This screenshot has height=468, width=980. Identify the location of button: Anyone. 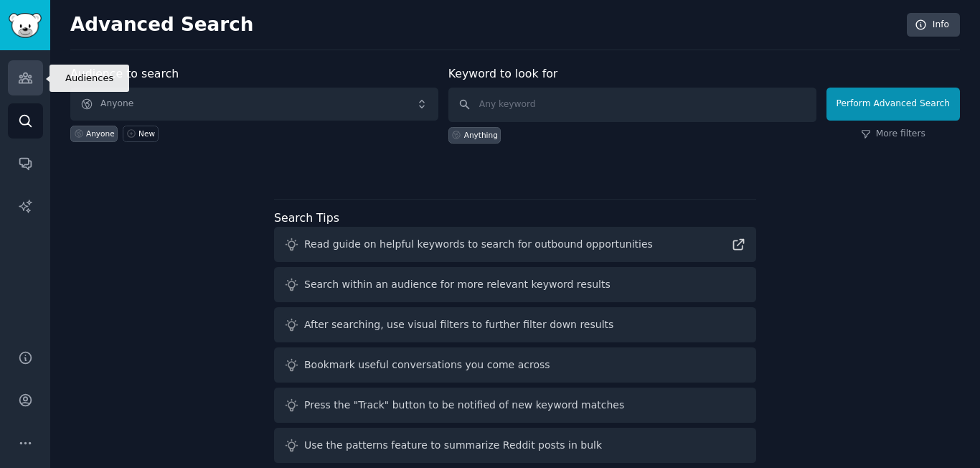
(254, 104).